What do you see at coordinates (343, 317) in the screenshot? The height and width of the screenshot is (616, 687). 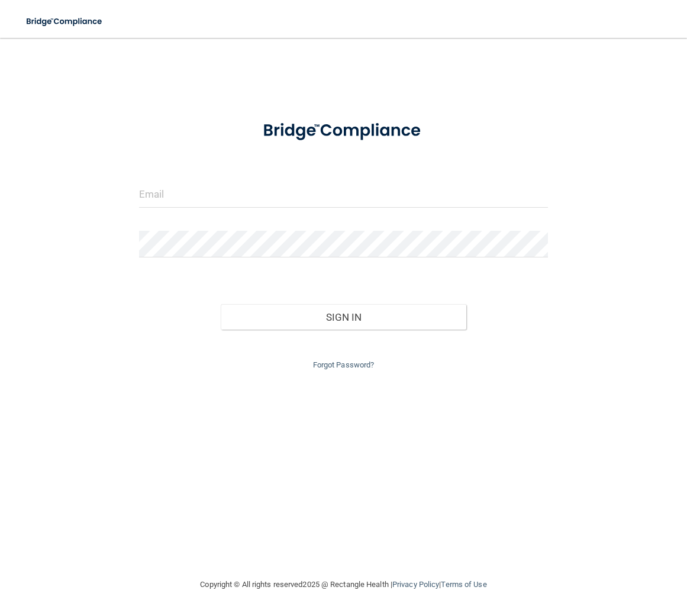 I see `button: Sign In` at bounding box center [343, 317].